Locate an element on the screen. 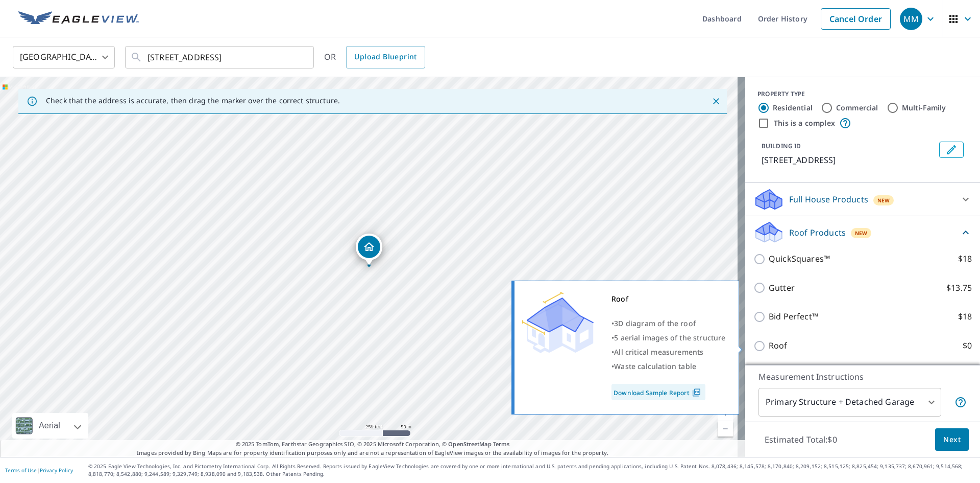  span: Your report will include the primary structure and a detached garage if one exists. is located at coordinates (960, 402).